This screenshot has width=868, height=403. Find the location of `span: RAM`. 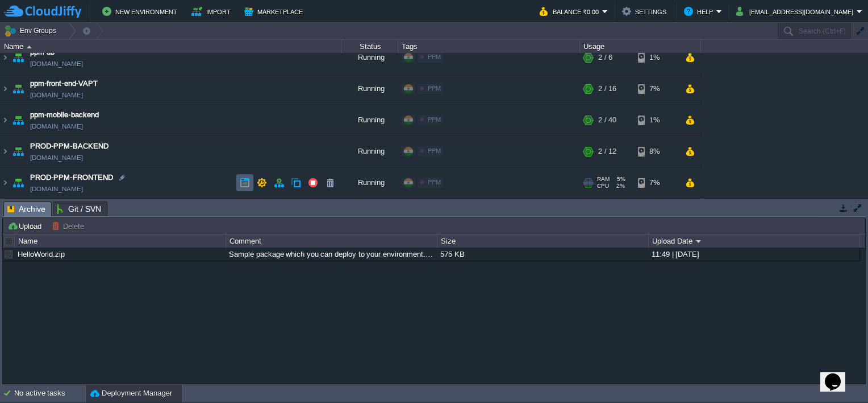

span: RAM is located at coordinates (603, 180).